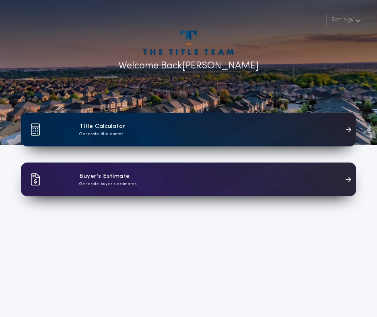  Describe the element at coordinates (345, 20) in the screenshot. I see `button: Settings` at that location.